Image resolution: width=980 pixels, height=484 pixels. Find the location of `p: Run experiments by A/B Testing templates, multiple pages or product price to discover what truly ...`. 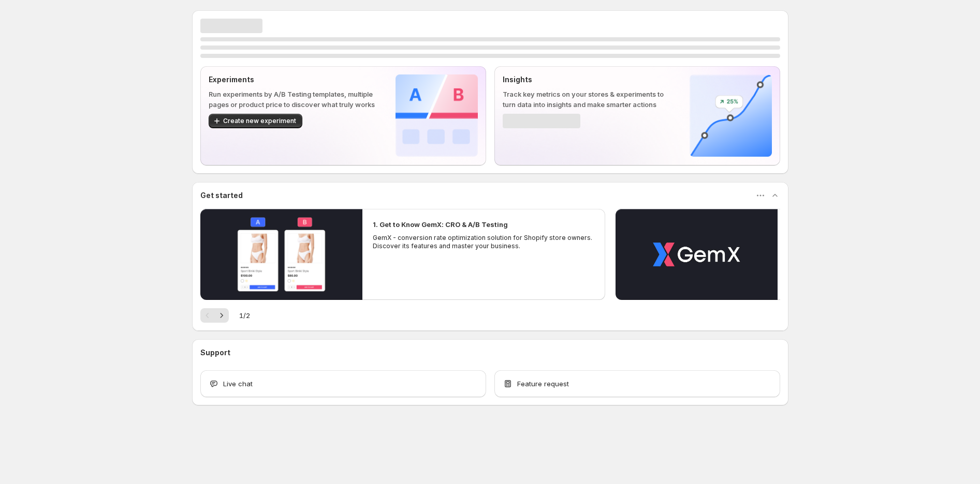

p: Run experiments by A/B Testing templates, multiple pages or product price to discover what truly ... is located at coordinates (294, 99).